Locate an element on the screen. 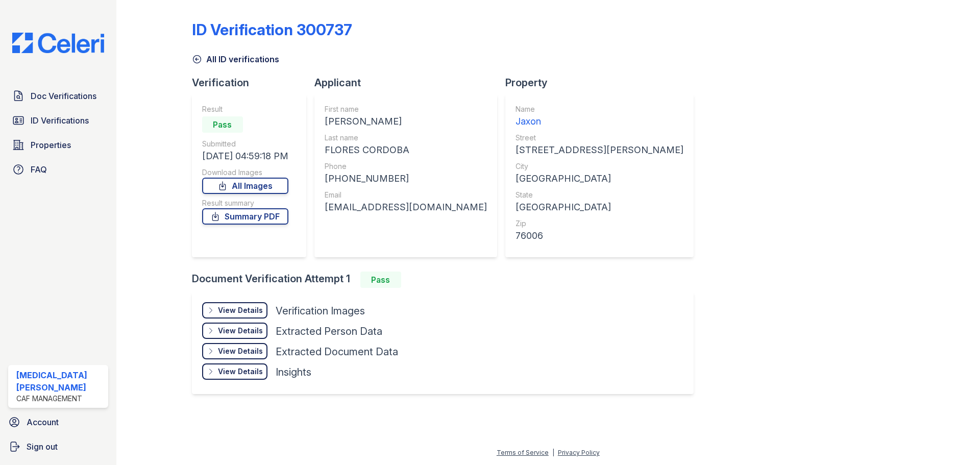  span: Doc Verifications is located at coordinates (63, 96).